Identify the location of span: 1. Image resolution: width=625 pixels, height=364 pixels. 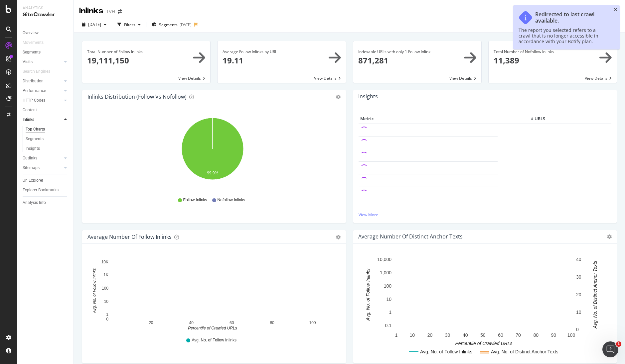
(619, 344).